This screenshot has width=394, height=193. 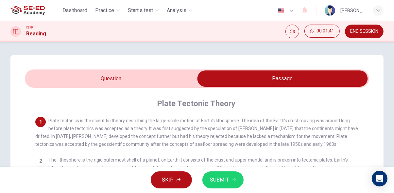 I want to click on div: 2, so click(x=41, y=161).